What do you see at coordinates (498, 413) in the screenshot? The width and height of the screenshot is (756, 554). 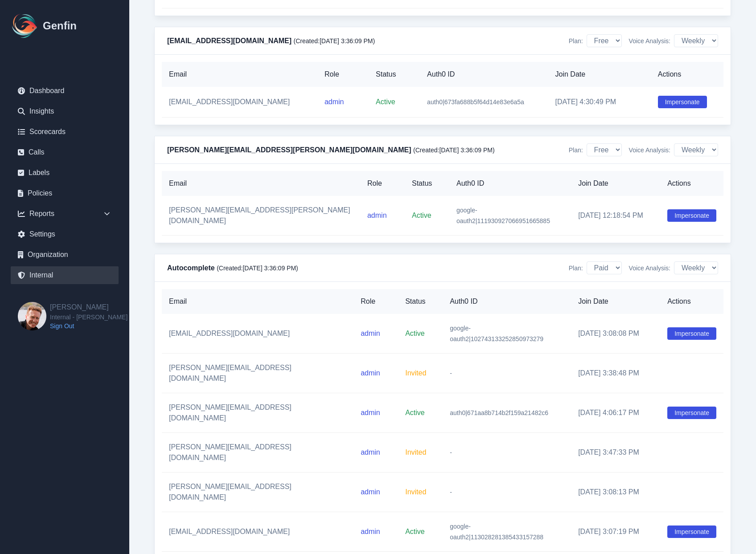 I see `span: auth0|671aa8b714b2f159a21482c6` at bounding box center [498, 413].